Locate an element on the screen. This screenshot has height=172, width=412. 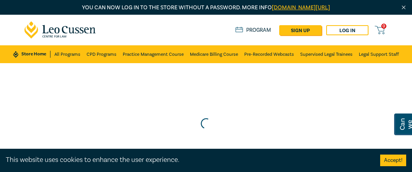
a: Practice Management Course is located at coordinates (153, 54).